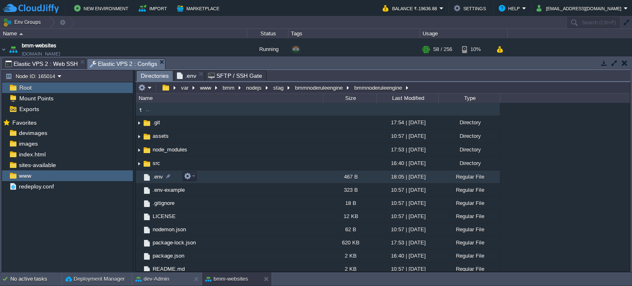 Image resolution: width=632 pixels, height=286 pixels. I want to click on a: package.json, so click(168, 256).